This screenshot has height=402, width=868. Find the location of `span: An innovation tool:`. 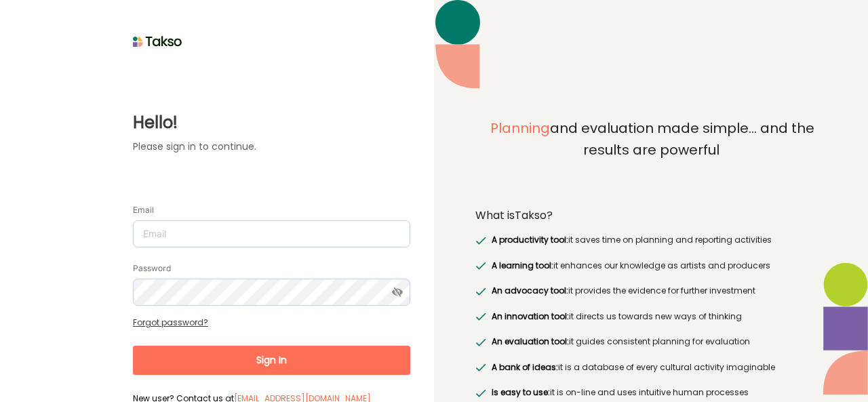

span: An innovation tool: is located at coordinates (530, 316).